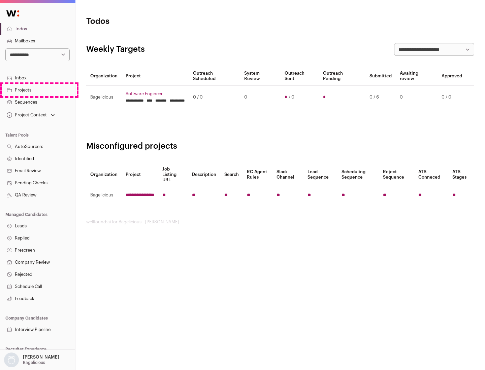 The width and height of the screenshot is (485, 370). I want to click on th: Slack Channel, so click(288, 175).